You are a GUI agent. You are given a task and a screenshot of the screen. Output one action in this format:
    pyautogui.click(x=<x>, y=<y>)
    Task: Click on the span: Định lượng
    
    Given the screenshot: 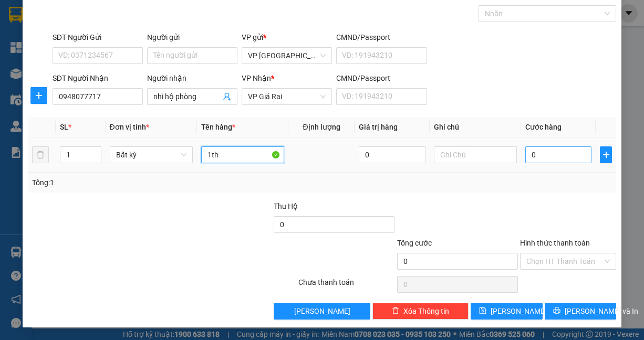 What is the action you would take?
    pyautogui.click(x=322, y=127)
    